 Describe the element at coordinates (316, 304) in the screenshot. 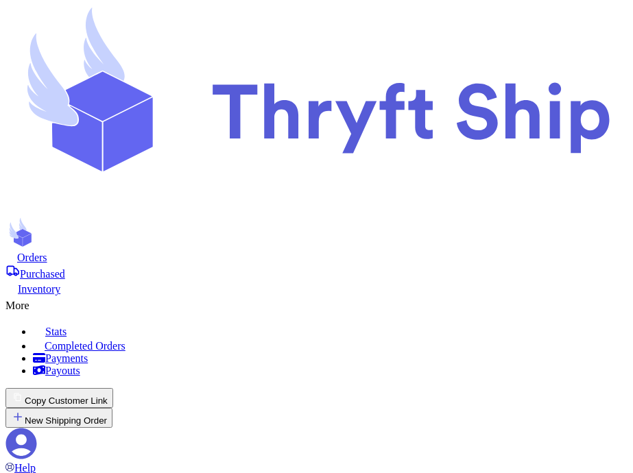

I see `div: More` at that location.